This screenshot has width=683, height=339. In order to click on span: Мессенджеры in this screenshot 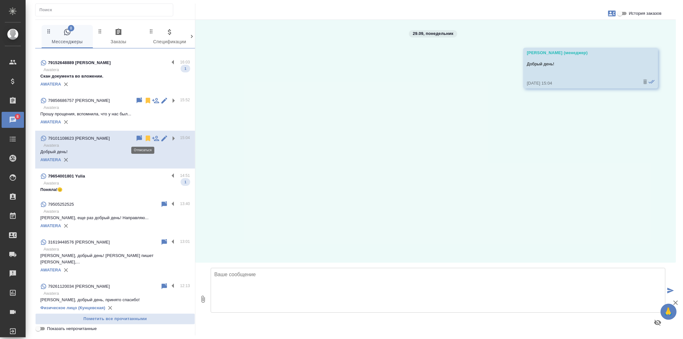, I will do `click(67, 37)`.